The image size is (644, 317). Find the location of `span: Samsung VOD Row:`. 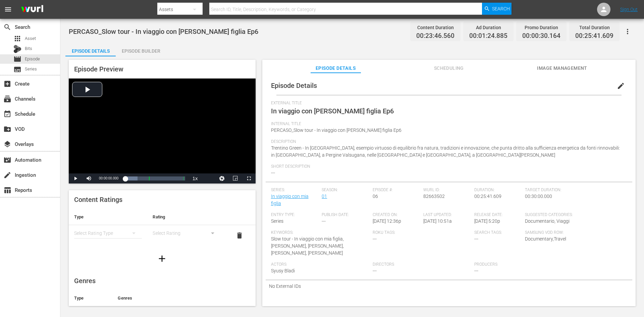

span: Samsung VOD Row: is located at coordinates (549, 233).